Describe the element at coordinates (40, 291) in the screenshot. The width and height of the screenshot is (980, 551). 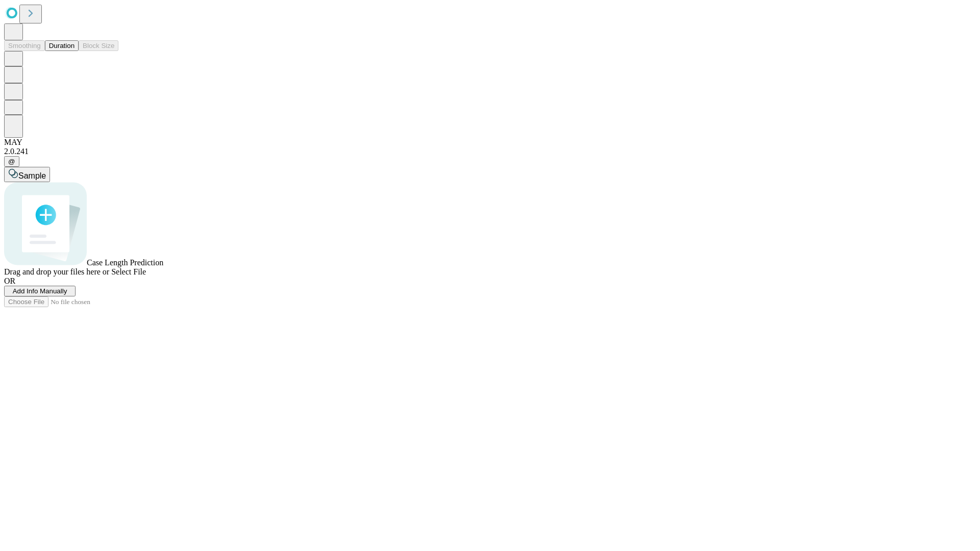
I see `button: Add Info Manually` at that location.